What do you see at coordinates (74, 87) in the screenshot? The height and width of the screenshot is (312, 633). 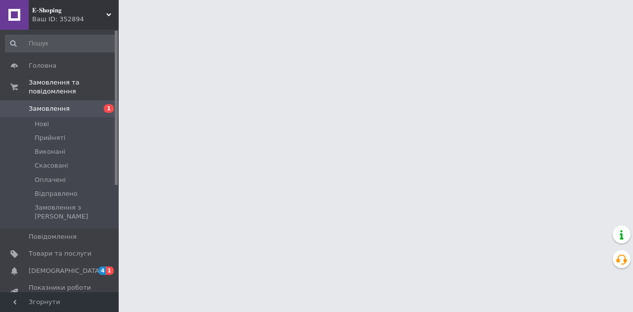 I see `span: Замовлення та повідомлення` at bounding box center [74, 87].